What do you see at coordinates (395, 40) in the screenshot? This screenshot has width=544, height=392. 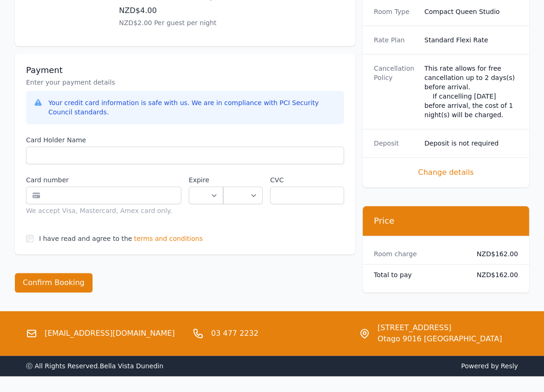 I see `dt: Rate Plan` at bounding box center [395, 40].